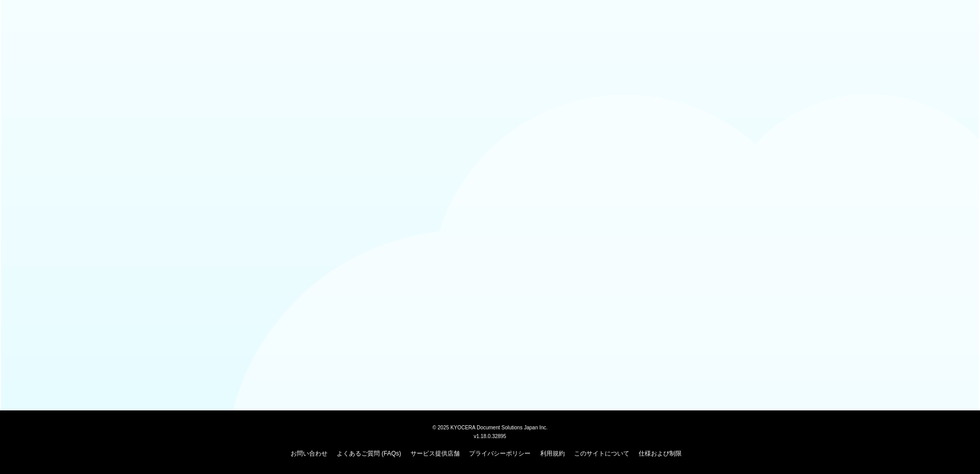 This screenshot has height=474, width=980. I want to click on a: 利用規約, so click(553, 453).